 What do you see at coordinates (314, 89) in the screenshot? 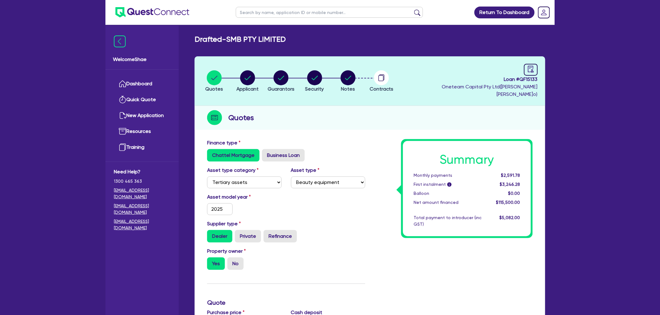
I see `span: Security` at bounding box center [314, 89].